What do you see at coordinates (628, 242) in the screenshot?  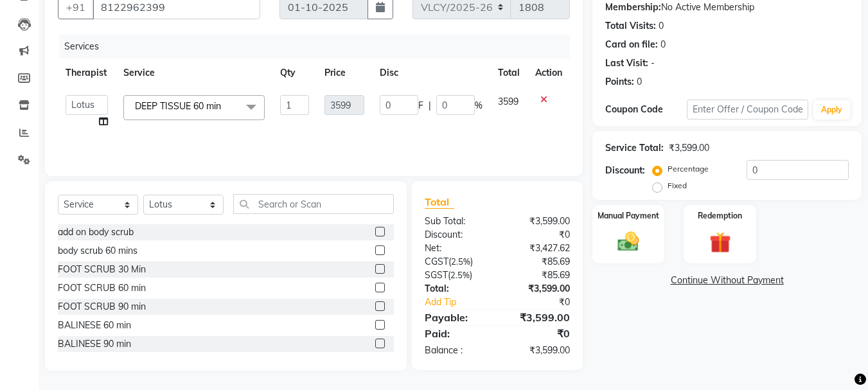 I see `img: _cash.svg` at bounding box center [628, 242].